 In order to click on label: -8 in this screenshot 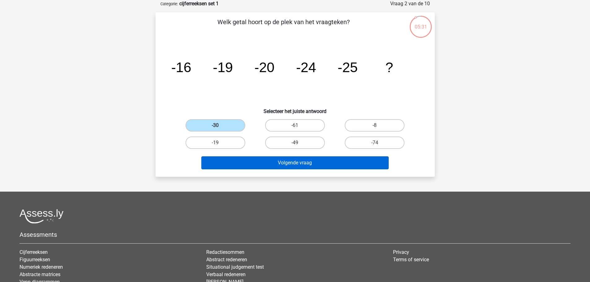, I will do `click(375, 125)`.